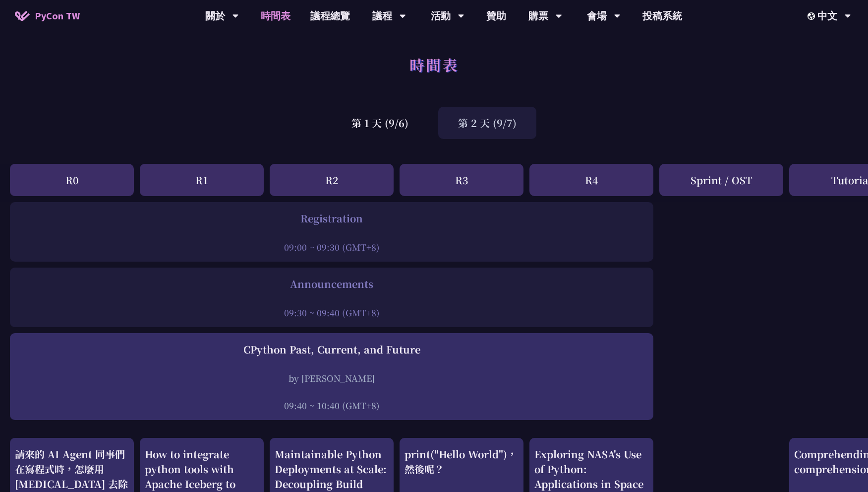  Describe the element at coordinates (380, 123) in the screenshot. I see `div: 第 1 天 (9/6)` at that location.